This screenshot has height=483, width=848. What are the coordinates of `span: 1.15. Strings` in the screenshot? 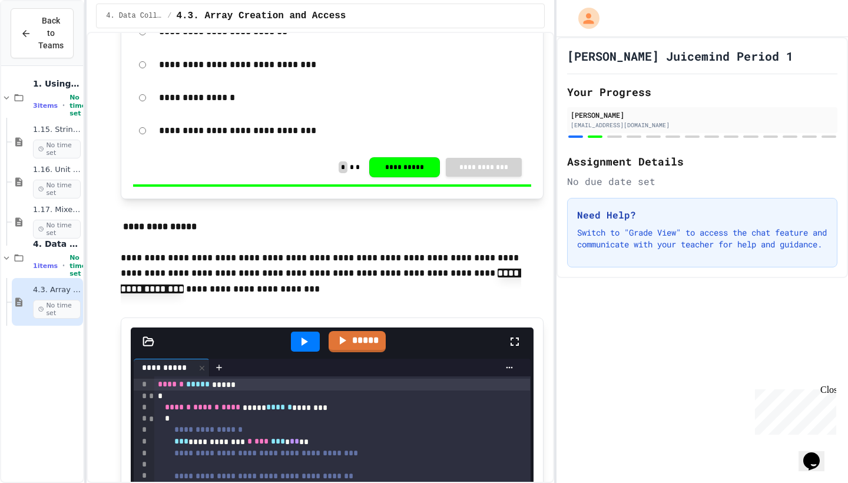 It's located at (57, 130).